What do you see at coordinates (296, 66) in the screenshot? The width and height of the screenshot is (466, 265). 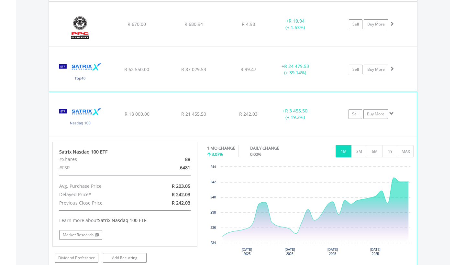 I see `span: R 24 479.53` at bounding box center [296, 66].